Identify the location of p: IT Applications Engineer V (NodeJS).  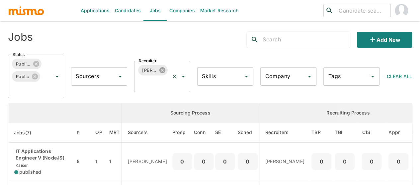
(42, 155).